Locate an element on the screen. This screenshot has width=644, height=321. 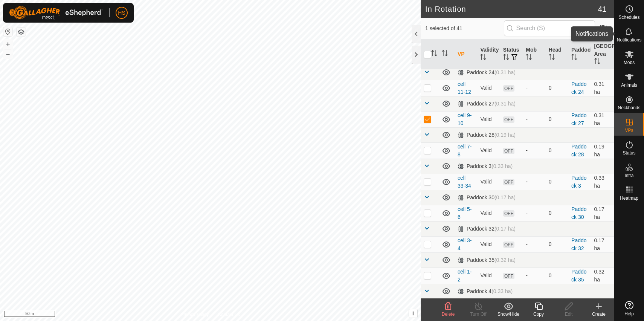
div: Paddock 35 is located at coordinates (486, 260).